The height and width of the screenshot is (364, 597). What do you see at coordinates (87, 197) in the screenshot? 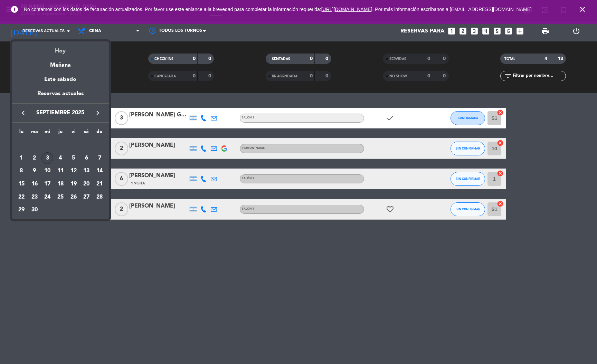
I see `td: 27 de septiembre de 2025` at bounding box center [87, 197].